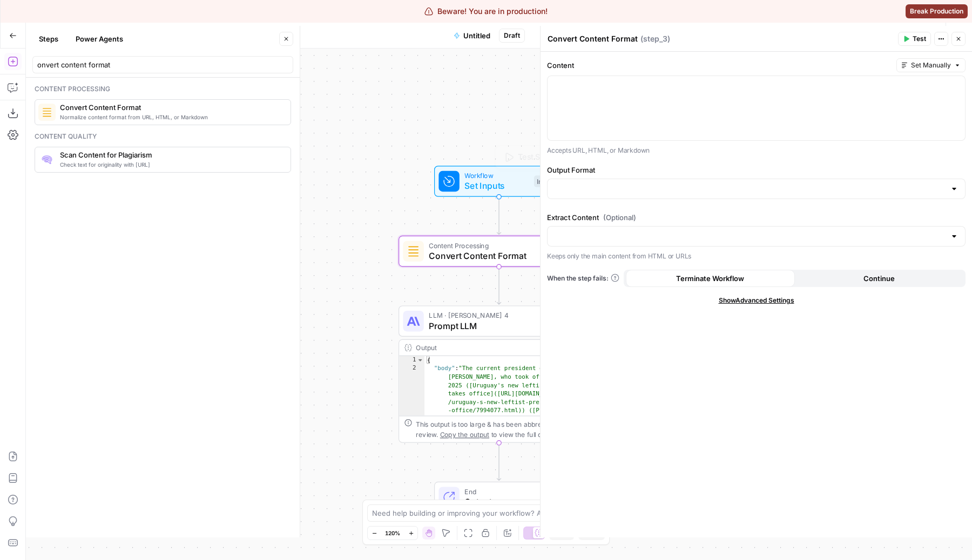 The width and height of the screenshot is (972, 560). Describe the element at coordinates (756, 257) in the screenshot. I see `p: Keeps only the main content from HTML or URLs` at that location.